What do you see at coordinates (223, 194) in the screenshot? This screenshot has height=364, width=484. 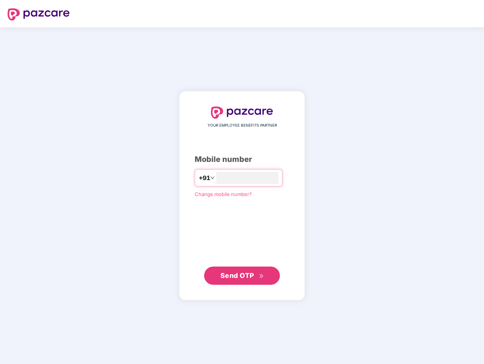 I see `a: Change mobile number?` at bounding box center [223, 194].